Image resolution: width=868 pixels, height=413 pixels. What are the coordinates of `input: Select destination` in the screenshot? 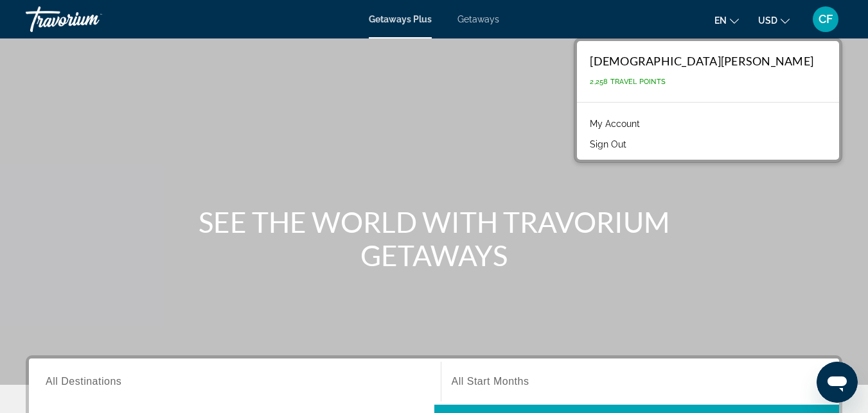 It's located at (234, 382).